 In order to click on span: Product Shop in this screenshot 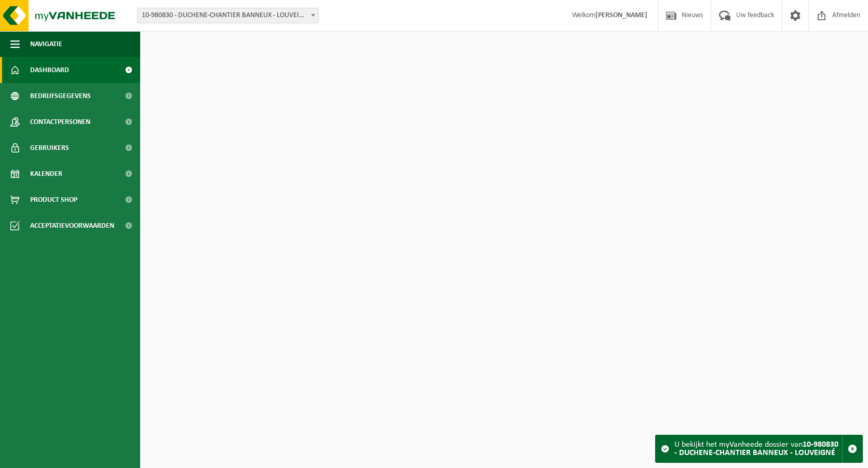, I will do `click(53, 200)`.